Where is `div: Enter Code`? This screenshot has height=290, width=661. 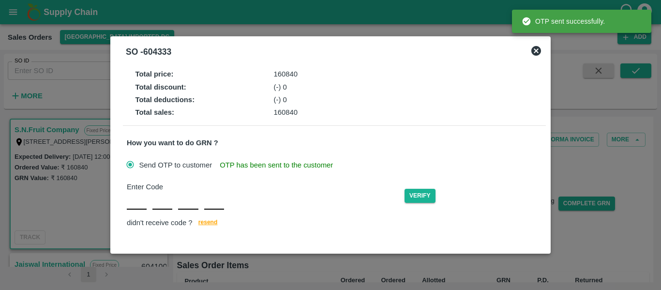 div: Enter Code is located at coordinates (266, 187).